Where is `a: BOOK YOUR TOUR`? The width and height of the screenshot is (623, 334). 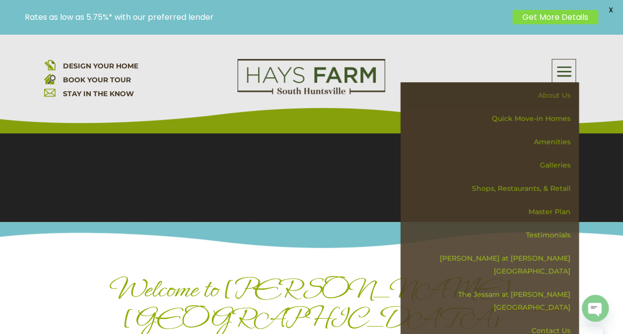 a: BOOK YOUR TOUR is located at coordinates (97, 80).